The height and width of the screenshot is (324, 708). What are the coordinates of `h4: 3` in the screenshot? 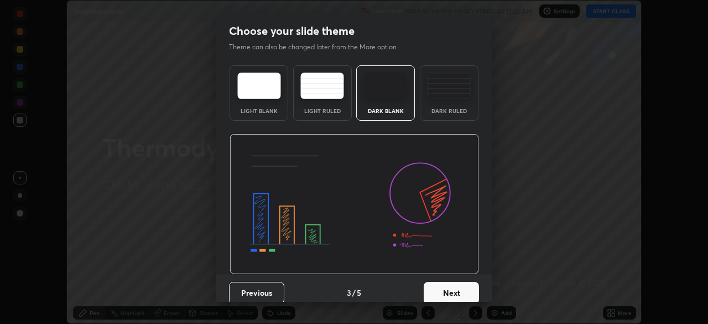 It's located at (349, 292).